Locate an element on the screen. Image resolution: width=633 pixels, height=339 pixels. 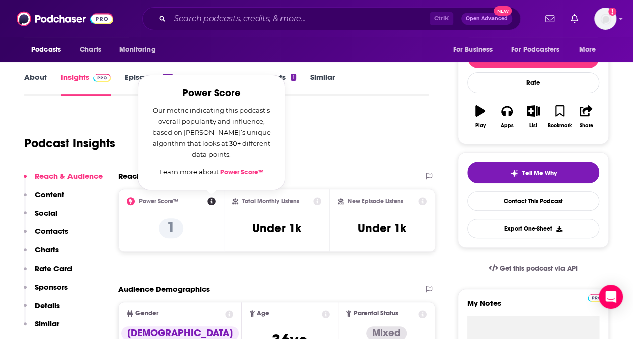
span: Age is located at coordinates (263, 314).